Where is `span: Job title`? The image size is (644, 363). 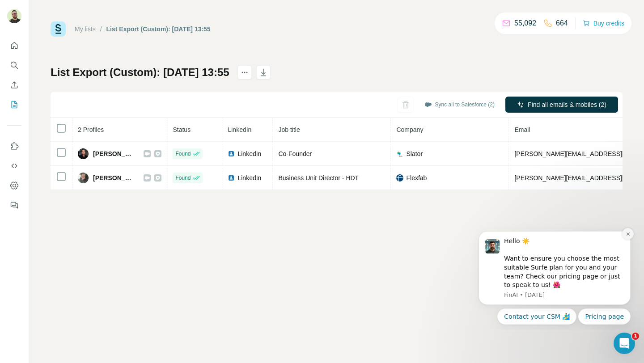 span: Job title is located at coordinates (289, 130).